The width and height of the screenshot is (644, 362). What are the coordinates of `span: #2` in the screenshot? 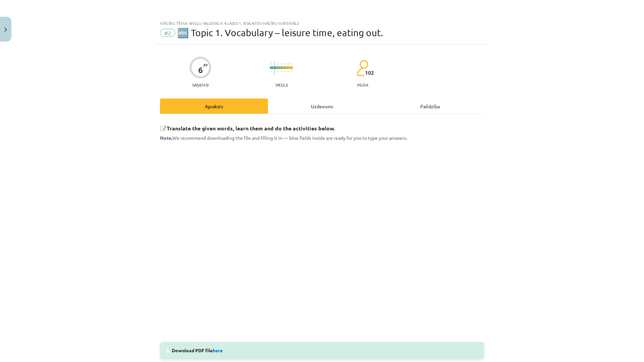 It's located at (168, 33).